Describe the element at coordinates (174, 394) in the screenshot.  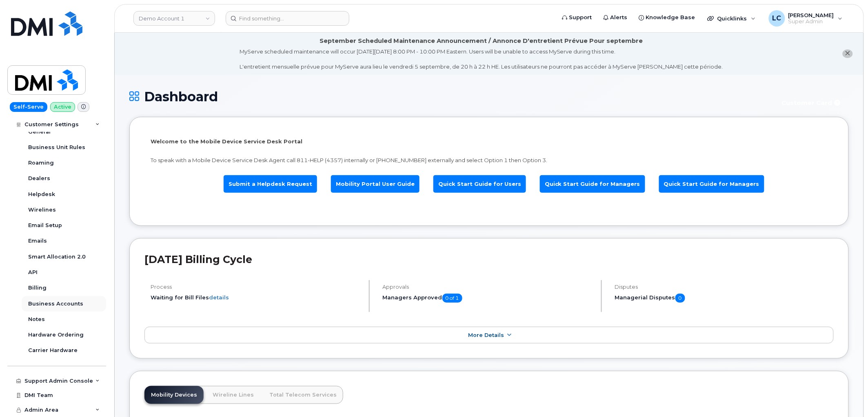
I see `a: Mobility Devices` at that location.